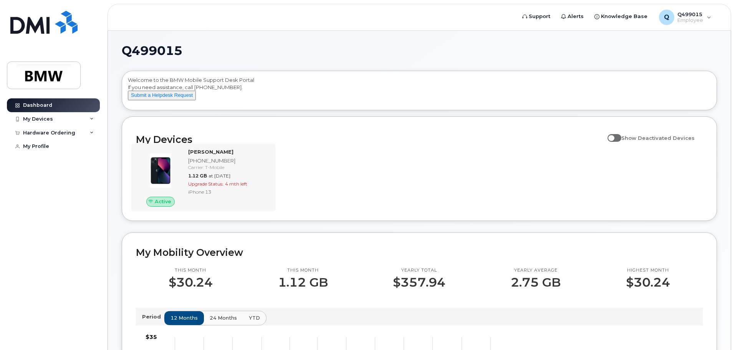  Describe the element at coordinates (151, 337) in the screenshot. I see `tspan: $35` at that location.